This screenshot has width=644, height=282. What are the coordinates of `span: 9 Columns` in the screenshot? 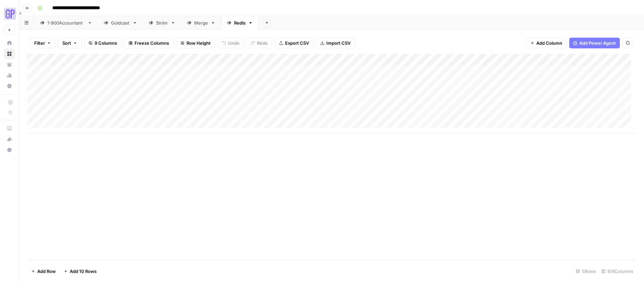 It's located at (106, 43).